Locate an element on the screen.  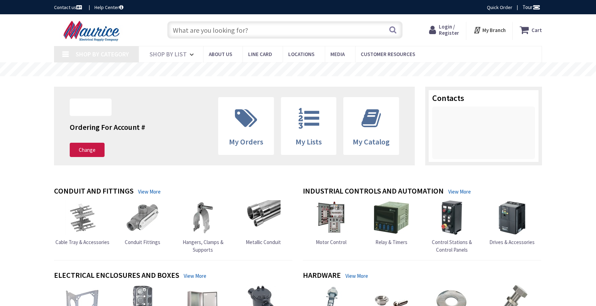
img: Hangers, Clamps & Supports is located at coordinates (203, 218).